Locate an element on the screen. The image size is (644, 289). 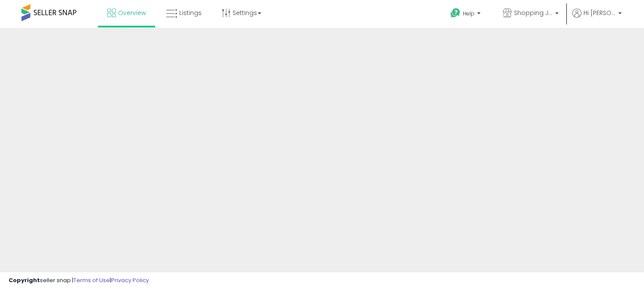
a: Help is located at coordinates (467, 14).